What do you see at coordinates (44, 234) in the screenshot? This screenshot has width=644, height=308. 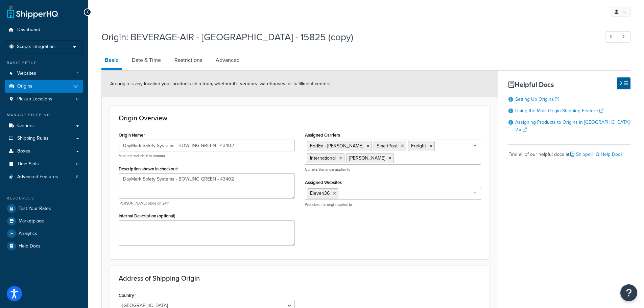 I see `a: Analytics` at bounding box center [44, 234].